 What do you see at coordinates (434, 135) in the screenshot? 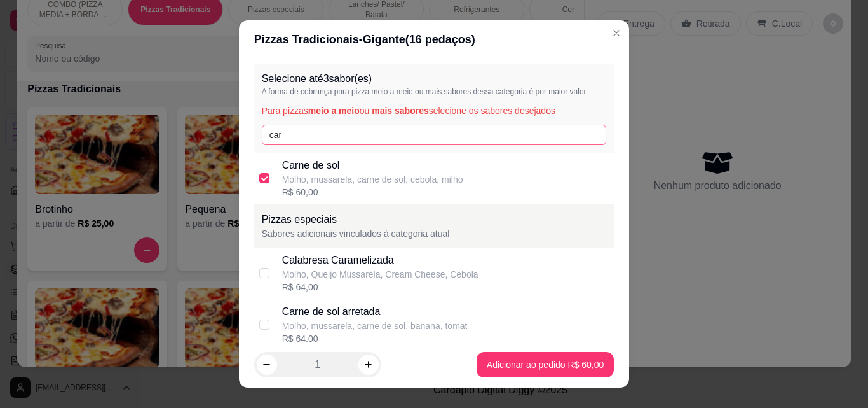
I see `input: Pesquise pelo nome do sabor` at bounding box center [434, 135].